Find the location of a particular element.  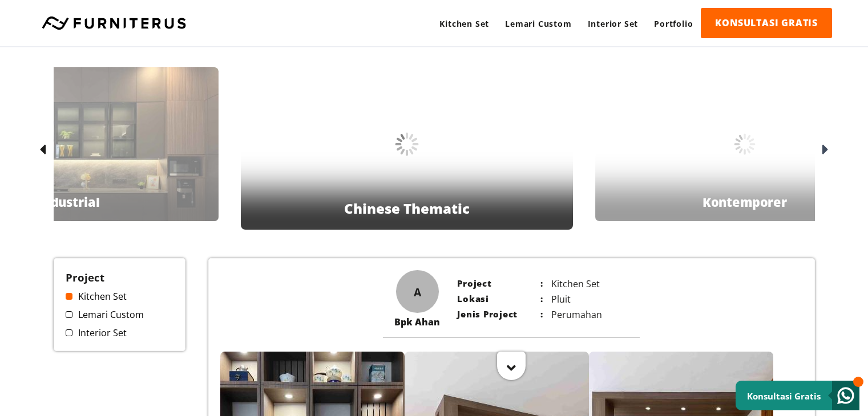

a: KONSULTASI GRATIS is located at coordinates (766, 23).